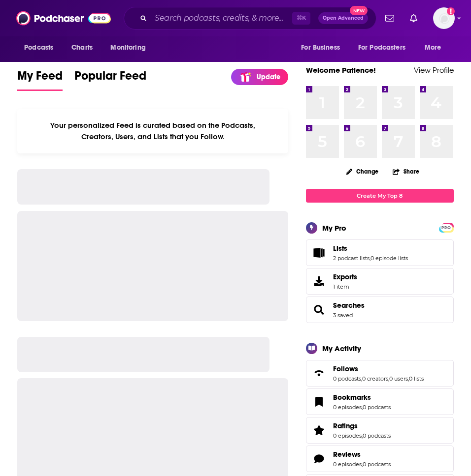  I want to click on div: Search podcasts, credits, & more..., so click(249, 18).